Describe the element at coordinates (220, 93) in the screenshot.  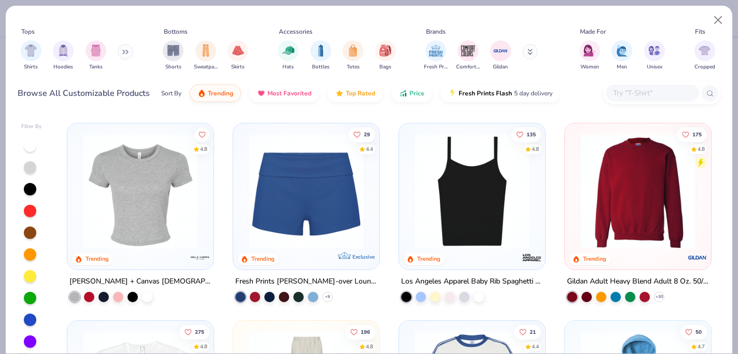
I see `span: Trending` at that location.